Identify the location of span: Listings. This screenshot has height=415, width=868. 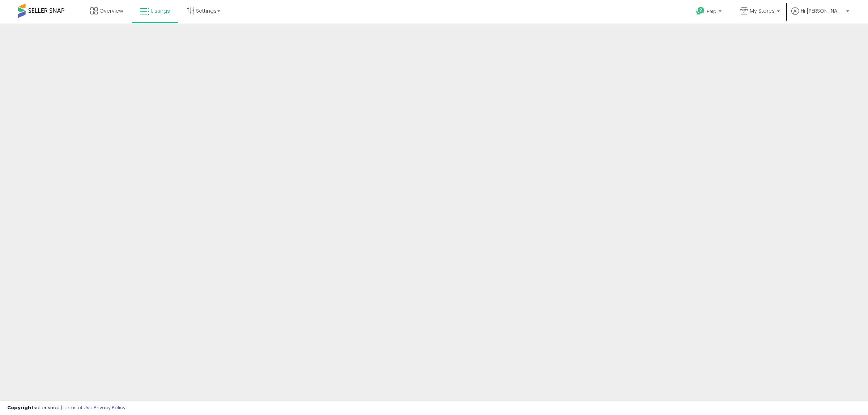
(160, 11).